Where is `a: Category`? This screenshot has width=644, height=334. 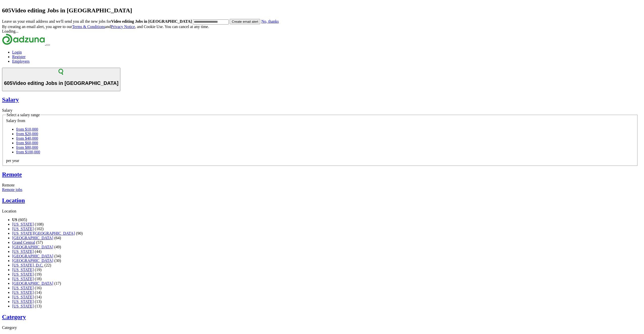 a: Category is located at coordinates (320, 317).